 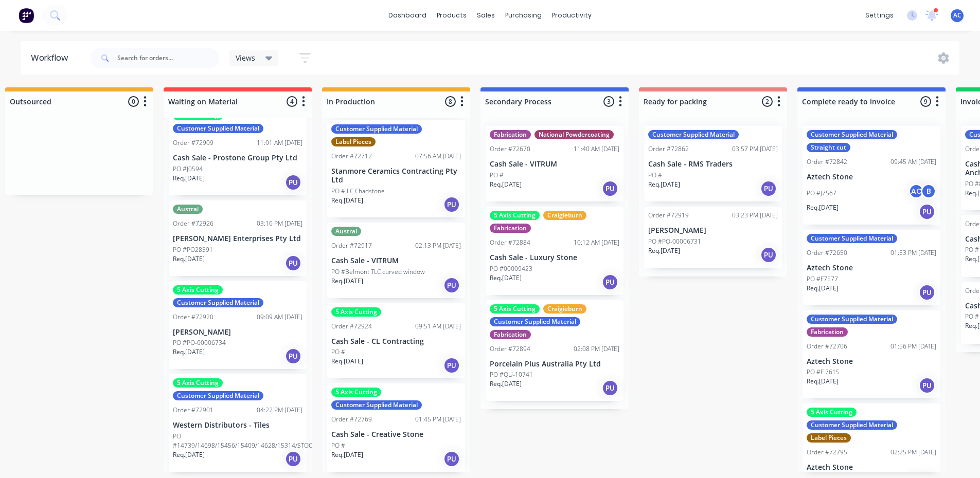 What do you see at coordinates (916, 191) in the screenshot?
I see `div: AC` at bounding box center [916, 191].